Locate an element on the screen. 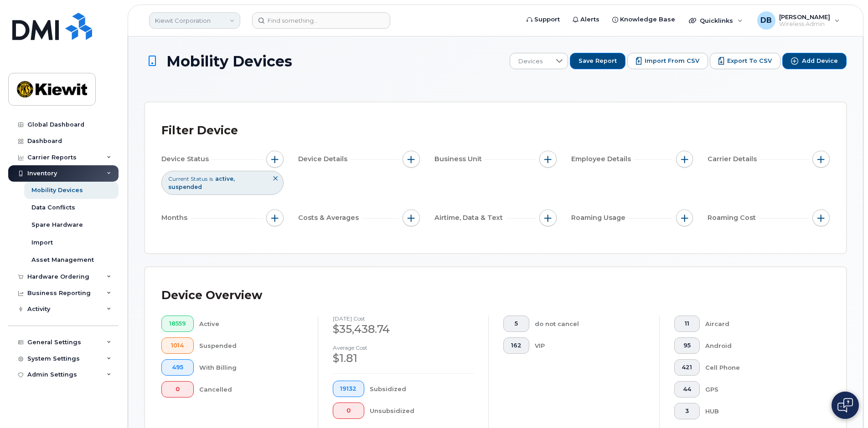  div: Cell Phone is located at coordinates (760, 368).